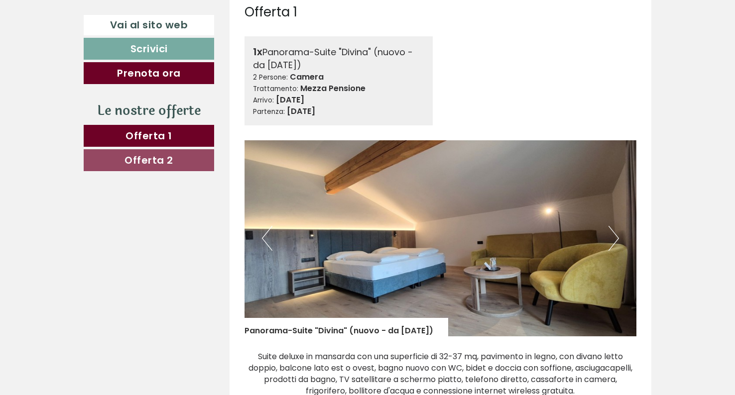 The width and height of the screenshot is (735, 395). What do you see at coordinates (149, 136) in the screenshot?
I see `span: Offerta 1` at bounding box center [149, 136].